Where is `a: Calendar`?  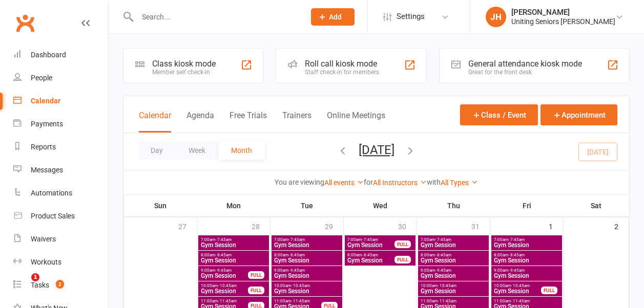 a: Calendar is located at coordinates (61, 101).